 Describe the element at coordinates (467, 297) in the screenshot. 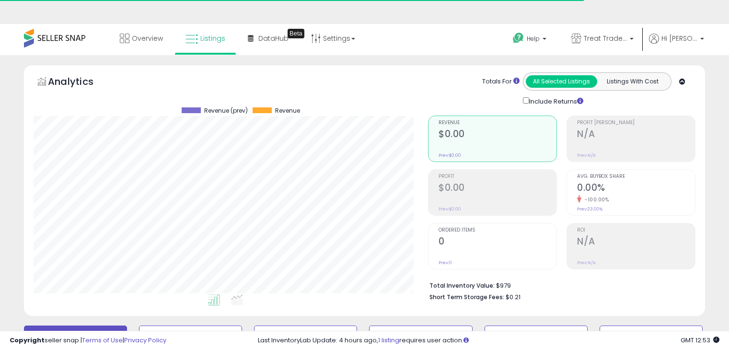

I see `b: Short Term Storage Fees:` at that location.